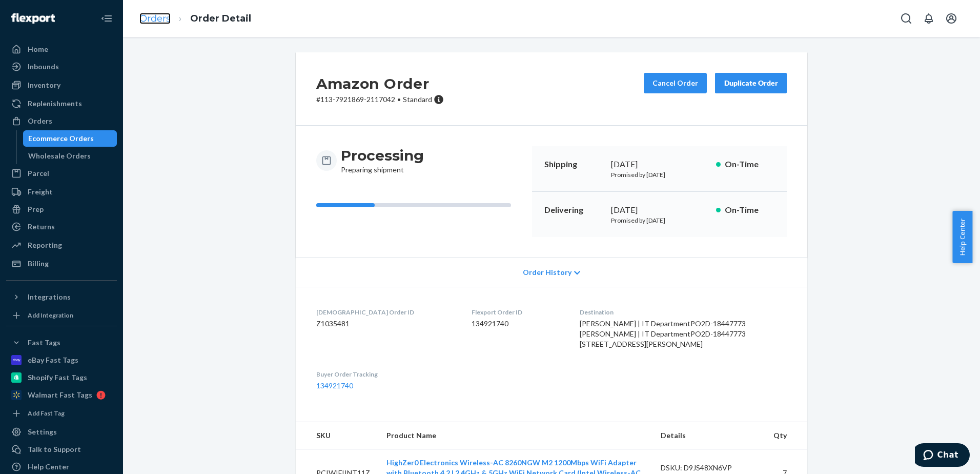 The height and width of the screenshot is (474, 980). What do you see at coordinates (61, 139) in the screenshot?
I see `div: Ecommerce Orders` at bounding box center [61, 139].